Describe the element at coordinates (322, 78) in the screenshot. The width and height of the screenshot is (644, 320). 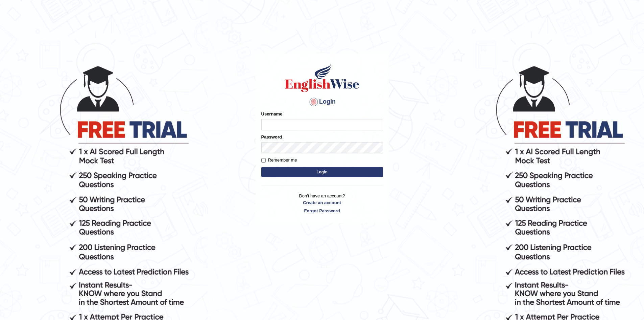
I see `img: Logo of English Wise sign in for intelligent practice with AI` at that location.